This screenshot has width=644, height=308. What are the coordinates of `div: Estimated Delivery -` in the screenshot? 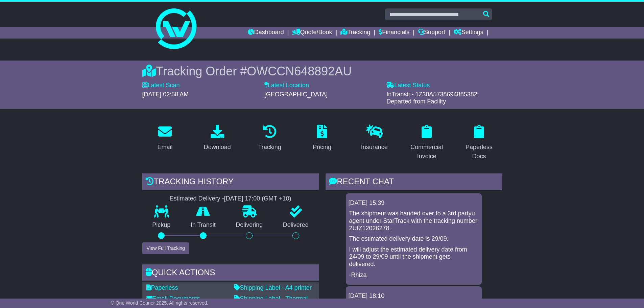 It's located at (231, 199).